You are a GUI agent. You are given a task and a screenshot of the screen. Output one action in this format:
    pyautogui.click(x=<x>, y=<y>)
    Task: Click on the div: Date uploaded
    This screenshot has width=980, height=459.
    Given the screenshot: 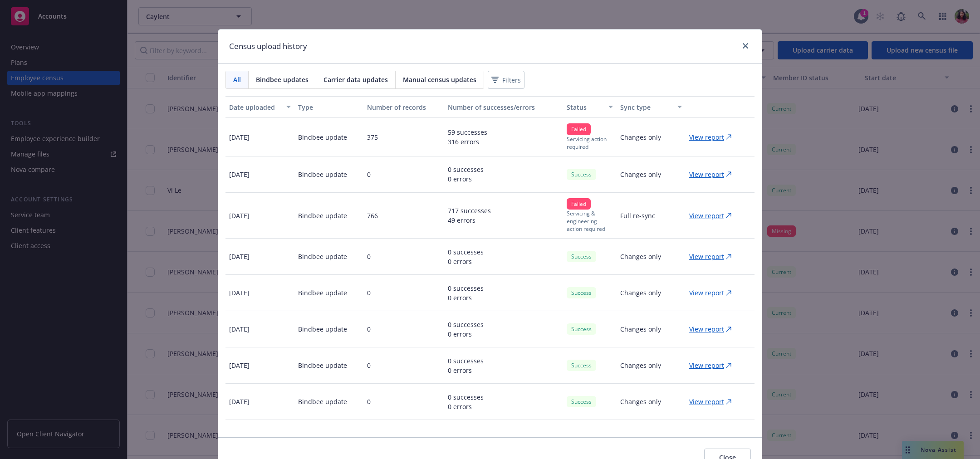 What is the action you would take?
    pyautogui.click(x=255, y=107)
    